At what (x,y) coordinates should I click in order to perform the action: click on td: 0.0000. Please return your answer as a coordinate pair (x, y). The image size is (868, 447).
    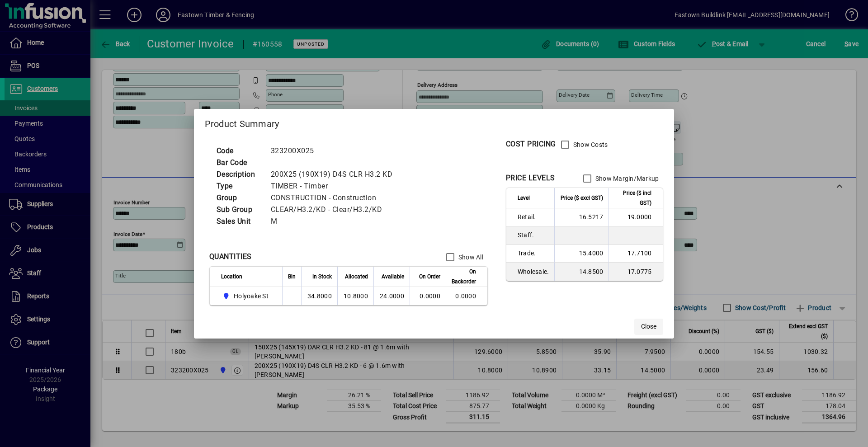
    Looking at the image, I should click on (466, 296).